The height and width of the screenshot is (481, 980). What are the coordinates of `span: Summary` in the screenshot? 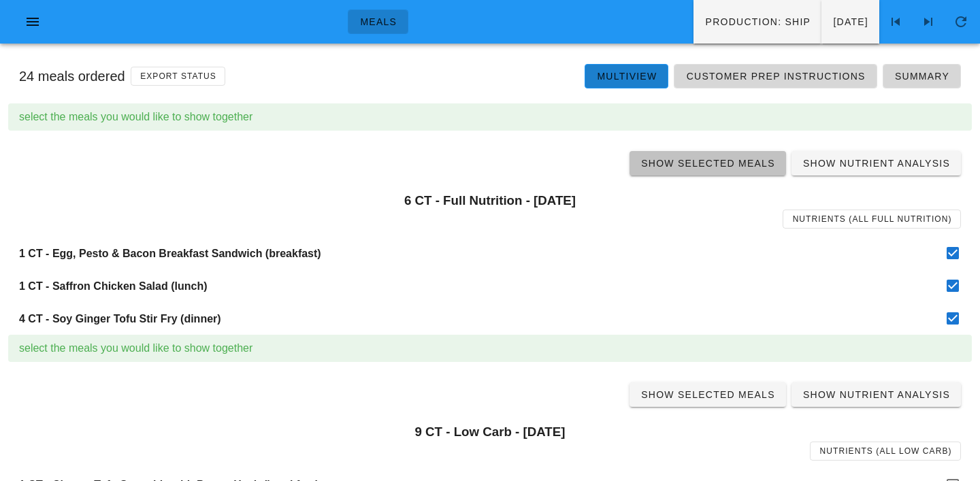 It's located at (921, 76).